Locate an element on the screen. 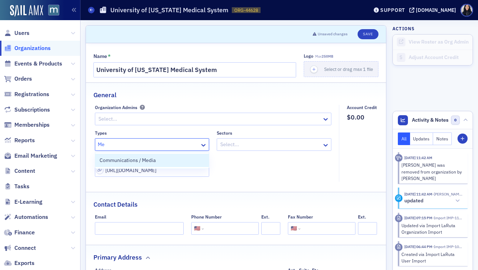 This screenshot has width=478, height=270. a: Content is located at coordinates (19, 171).